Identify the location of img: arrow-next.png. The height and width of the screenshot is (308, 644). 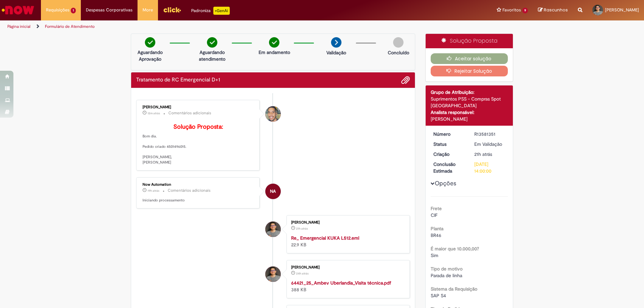
(336, 42).